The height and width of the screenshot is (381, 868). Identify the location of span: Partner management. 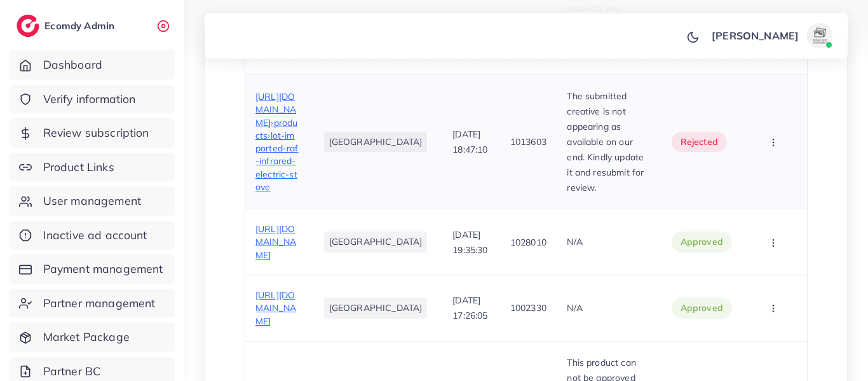
(99, 303).